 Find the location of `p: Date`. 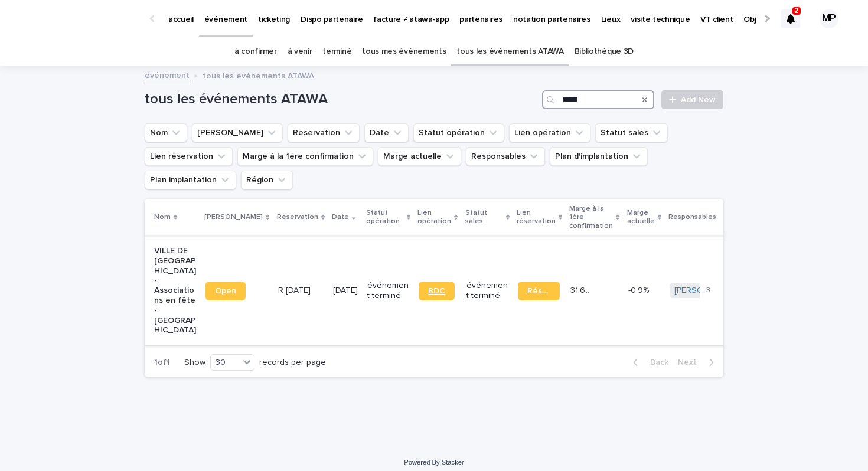

p: Date is located at coordinates (340, 217).